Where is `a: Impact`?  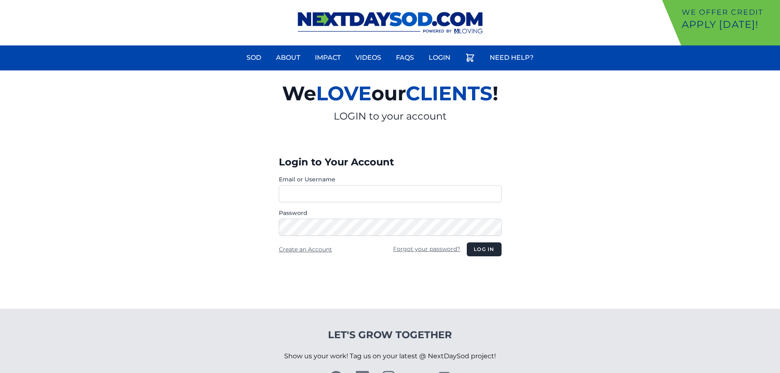 a: Impact is located at coordinates (328, 58).